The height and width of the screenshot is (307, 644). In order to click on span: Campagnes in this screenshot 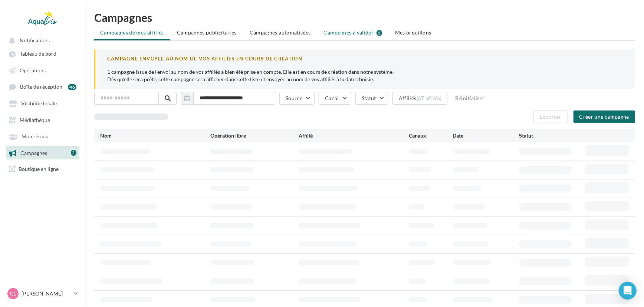, I will do `click(34, 153)`.